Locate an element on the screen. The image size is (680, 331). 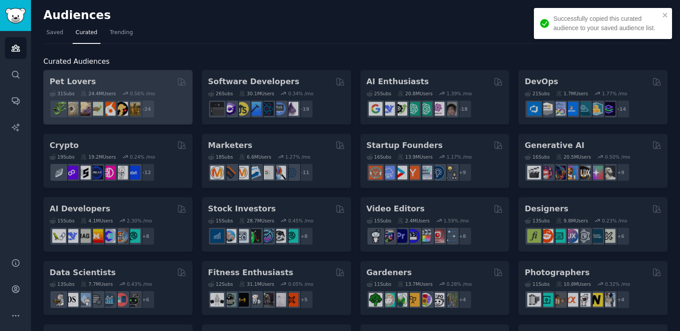
a: Trending is located at coordinates (121, 35).